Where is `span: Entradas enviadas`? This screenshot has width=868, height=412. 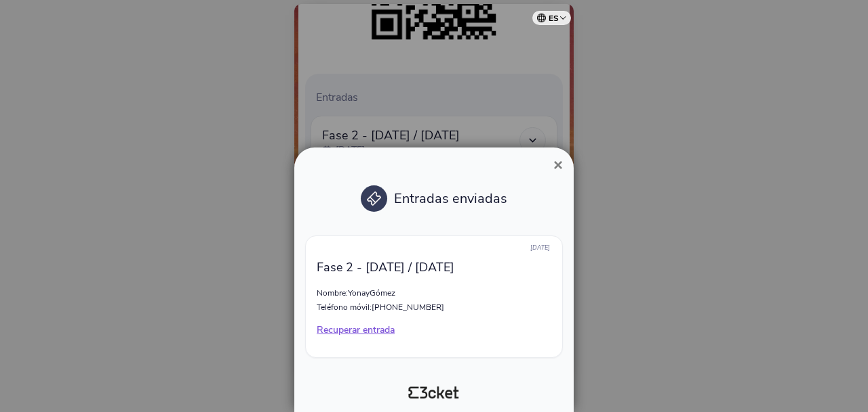
span: Entradas enviadas is located at coordinates (450, 199).